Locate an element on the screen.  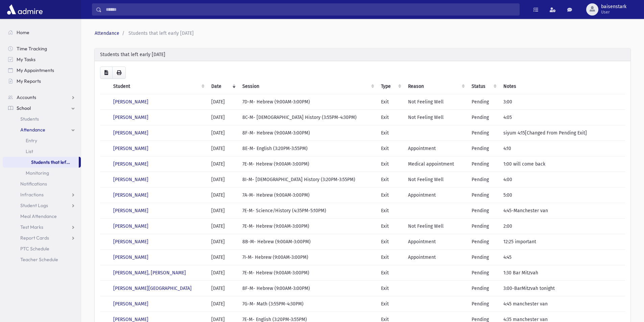
span: Attendance is located at coordinates (33, 130).